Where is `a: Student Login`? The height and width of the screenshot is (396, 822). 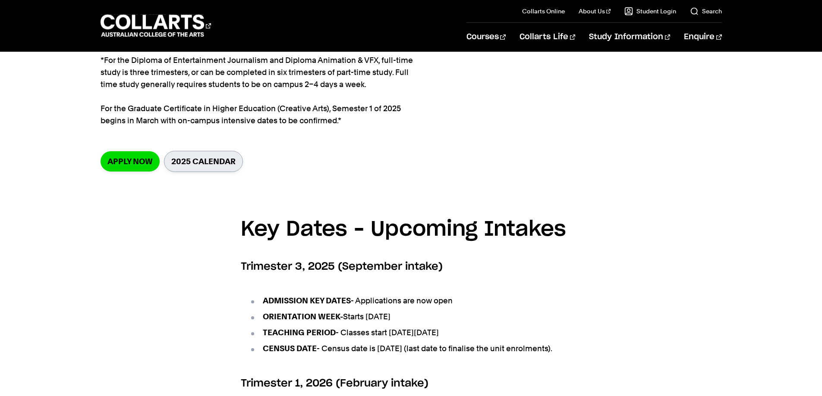
a: Student Login is located at coordinates (650, 11).